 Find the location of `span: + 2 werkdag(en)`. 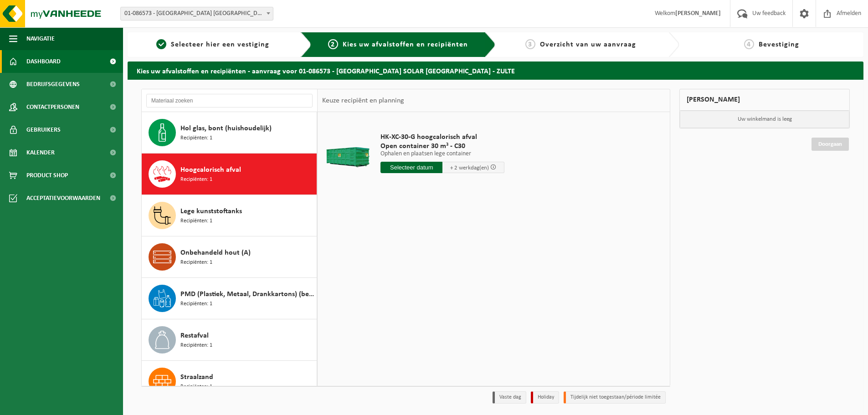

span: + 2 werkdag(en) is located at coordinates (470, 167).